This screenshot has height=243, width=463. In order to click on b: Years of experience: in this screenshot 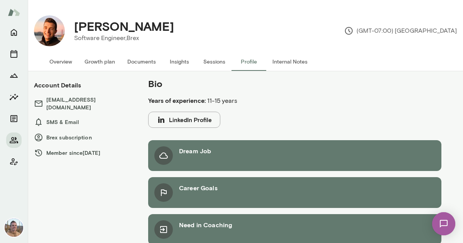, I will do `click(177, 100)`.